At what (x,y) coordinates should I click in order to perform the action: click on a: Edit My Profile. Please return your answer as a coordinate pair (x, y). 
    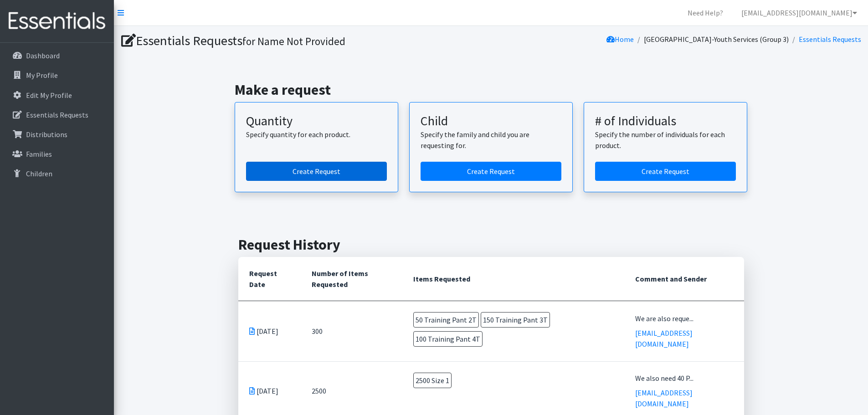
    Looking at the image, I should click on (57, 95).